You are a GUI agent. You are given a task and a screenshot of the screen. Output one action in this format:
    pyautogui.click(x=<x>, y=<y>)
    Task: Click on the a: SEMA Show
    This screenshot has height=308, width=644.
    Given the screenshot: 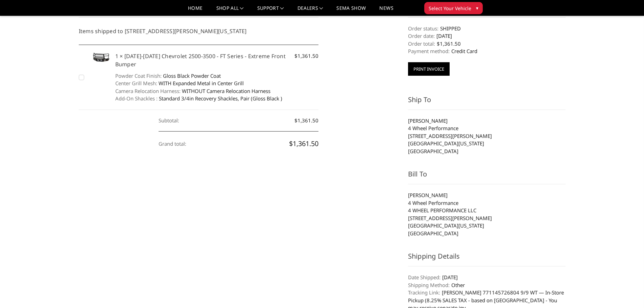 What is the action you would take?
    pyautogui.click(x=351, y=11)
    